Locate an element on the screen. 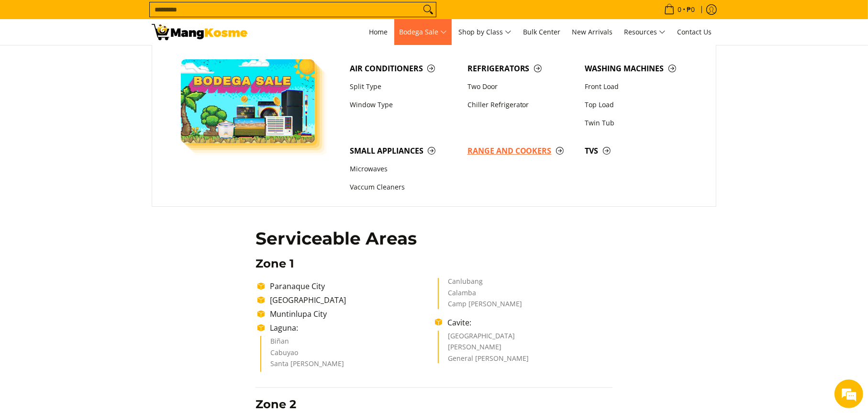  a: Vaccum Cleaners is located at coordinates (404, 188).